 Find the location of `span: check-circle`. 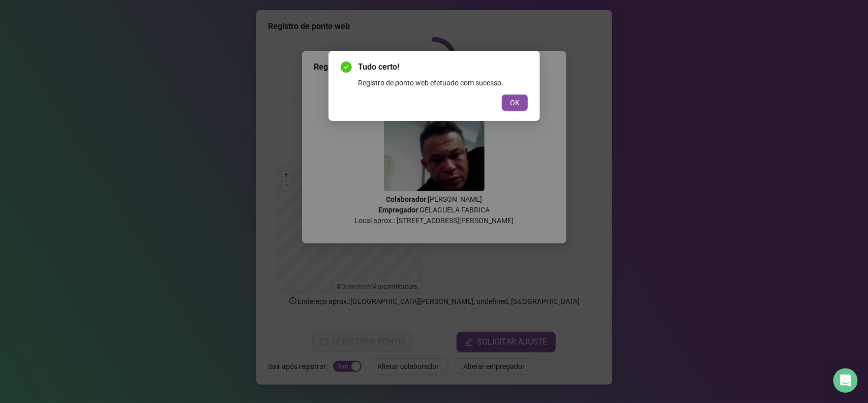

span: check-circle is located at coordinates (346, 67).